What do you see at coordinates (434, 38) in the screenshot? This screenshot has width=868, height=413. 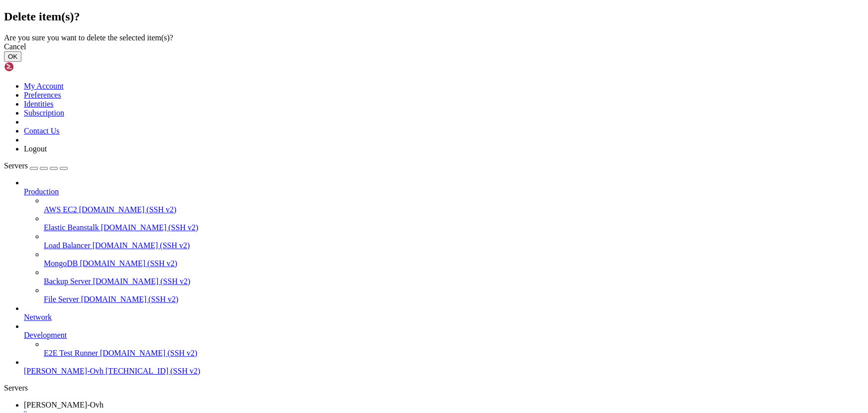 I see `div: Are you sure you want to delete the selected item(s)?` at bounding box center [434, 38].